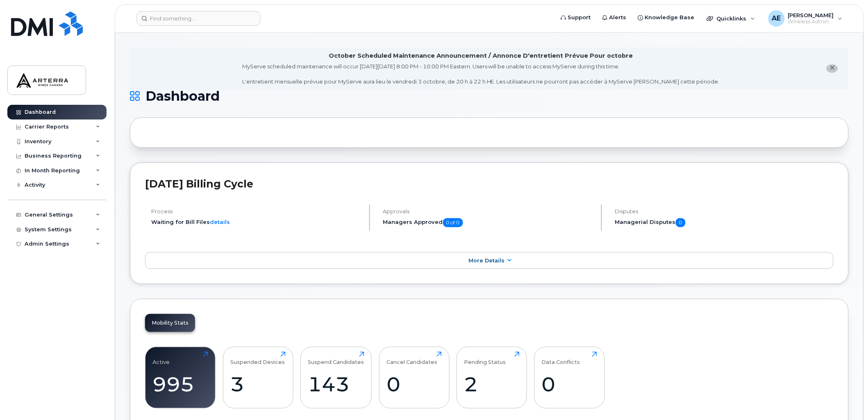  I want to click on a: Active995, so click(180, 378).